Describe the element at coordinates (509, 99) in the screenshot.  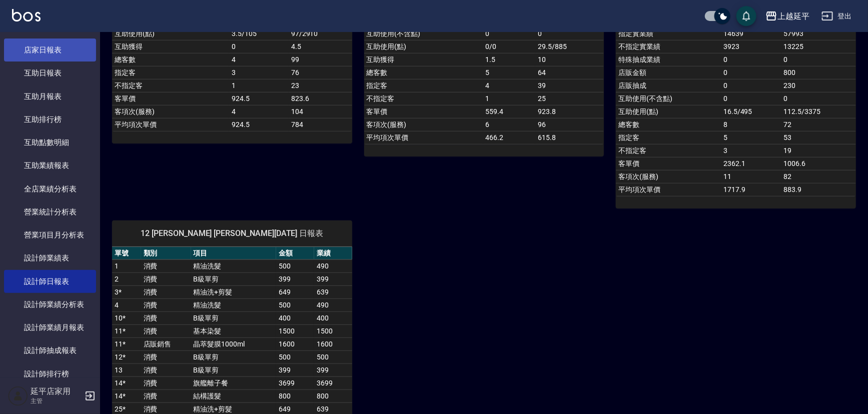
I see `td: 1` at that location.